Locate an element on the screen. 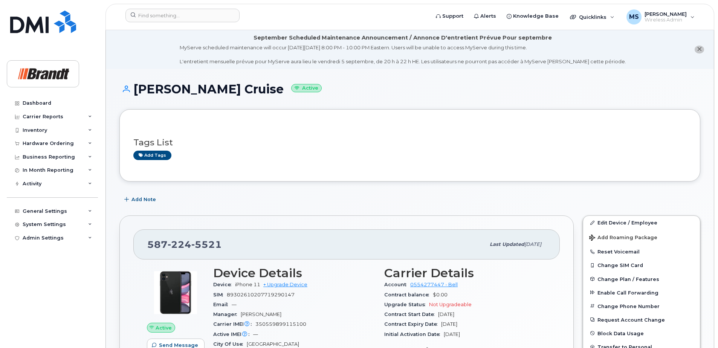  span: 5521 is located at coordinates (206, 244).